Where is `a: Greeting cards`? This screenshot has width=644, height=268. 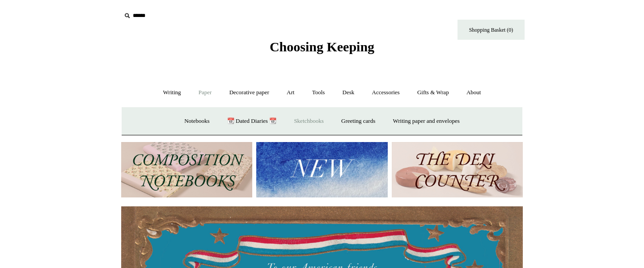 a: Greeting cards is located at coordinates (358, 121).